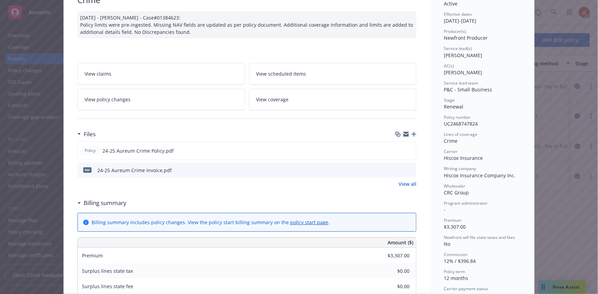 The image size is (598, 294). I want to click on span: Hiscox Insurance Company Inc., so click(480, 176).